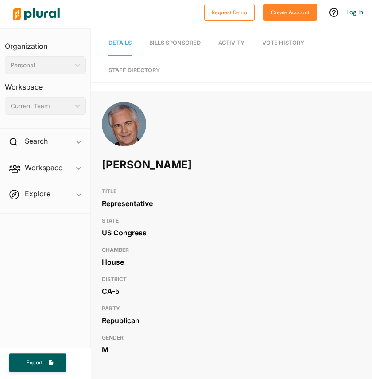 The height and width of the screenshot is (379, 372). Describe the element at coordinates (231, 291) in the screenshot. I see `div: CA-5` at that location.